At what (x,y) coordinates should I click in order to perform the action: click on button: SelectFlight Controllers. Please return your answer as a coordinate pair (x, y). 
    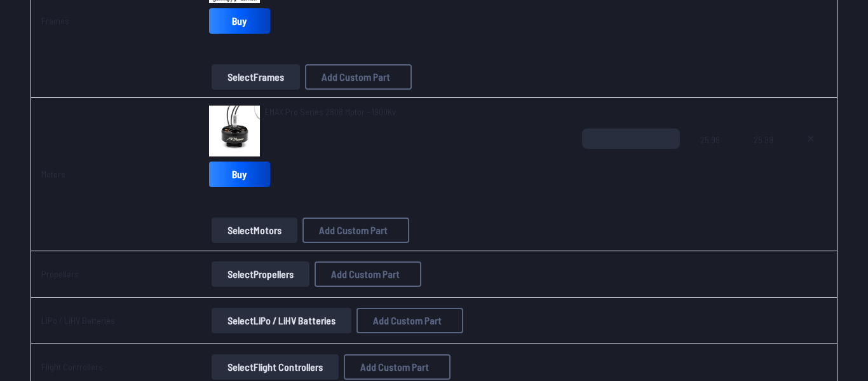
    Looking at the image, I should click on (275, 367).